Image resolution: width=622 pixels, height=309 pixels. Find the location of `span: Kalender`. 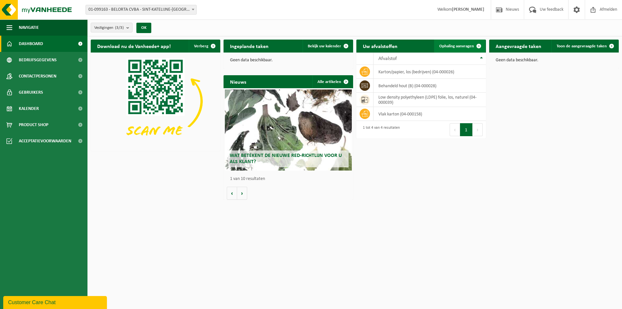

span: Kalender is located at coordinates (29, 109).